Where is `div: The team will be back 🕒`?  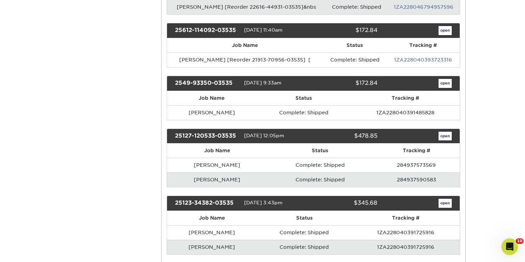 div: The team will be back 🕒 is located at coordinates (60, 80).